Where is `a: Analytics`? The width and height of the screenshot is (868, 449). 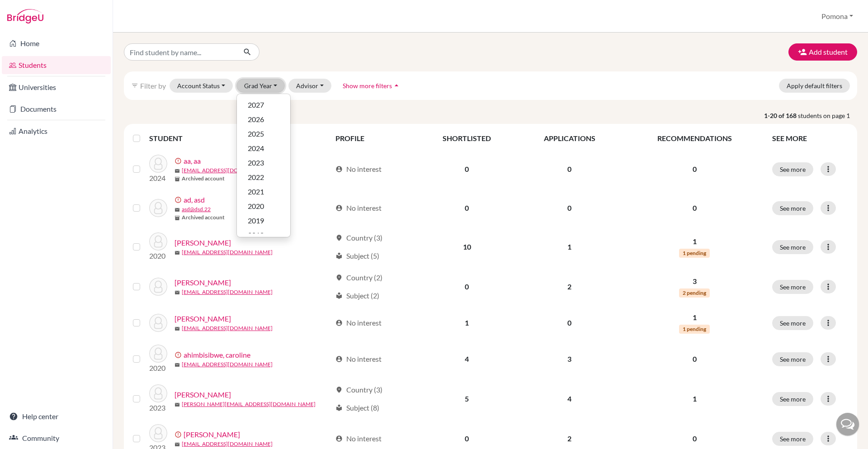 a: Analytics is located at coordinates (56, 131).